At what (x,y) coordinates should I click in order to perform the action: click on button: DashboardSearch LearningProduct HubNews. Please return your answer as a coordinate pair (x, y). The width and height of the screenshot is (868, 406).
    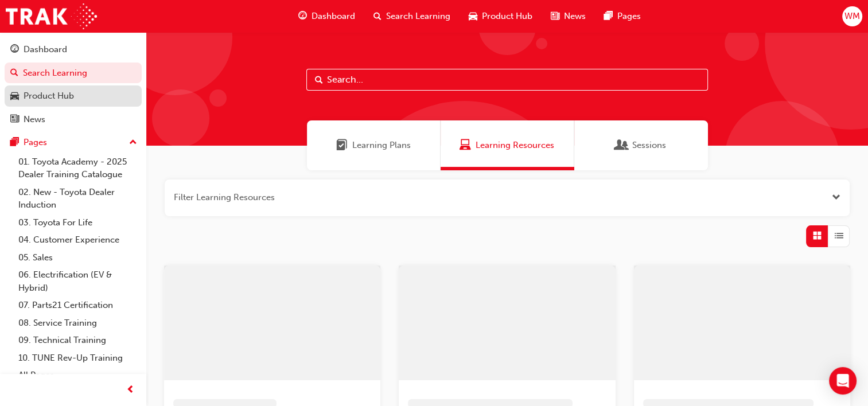
    Looking at the image, I should click on (73, 84).